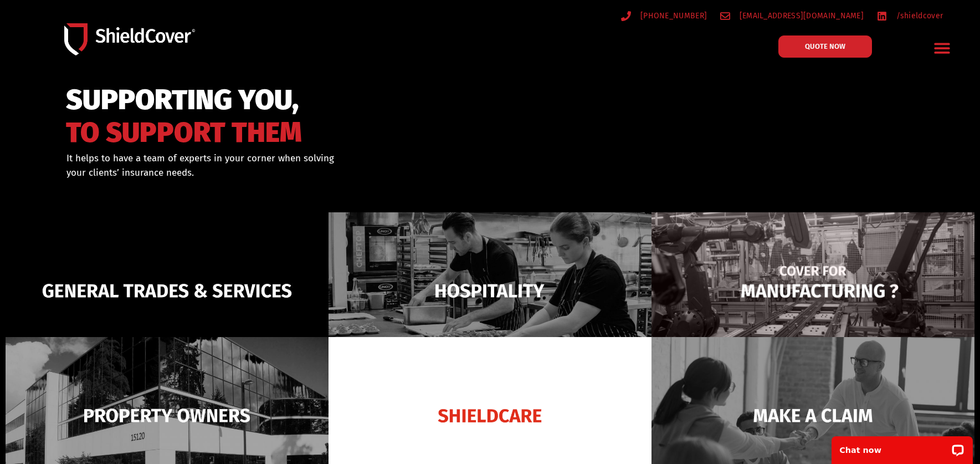 Image resolution: width=980 pixels, height=464 pixels. Describe the element at coordinates (825, 46) in the screenshot. I see `span: QUOTE NOW` at that location.